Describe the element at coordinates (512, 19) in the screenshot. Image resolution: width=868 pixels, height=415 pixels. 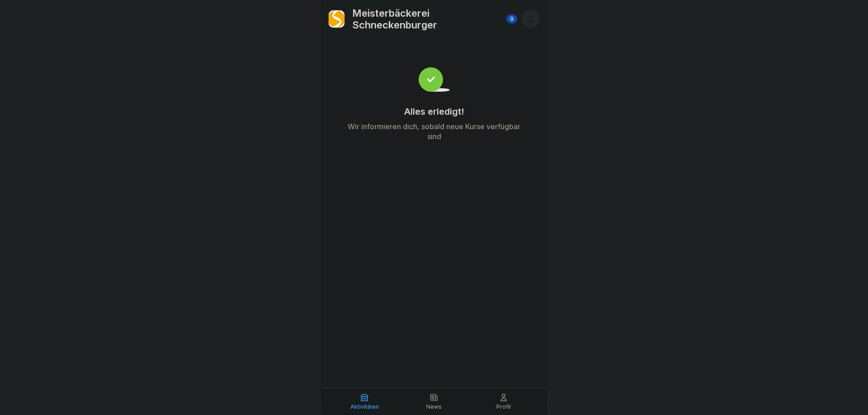
I see `div: 0` at that location.